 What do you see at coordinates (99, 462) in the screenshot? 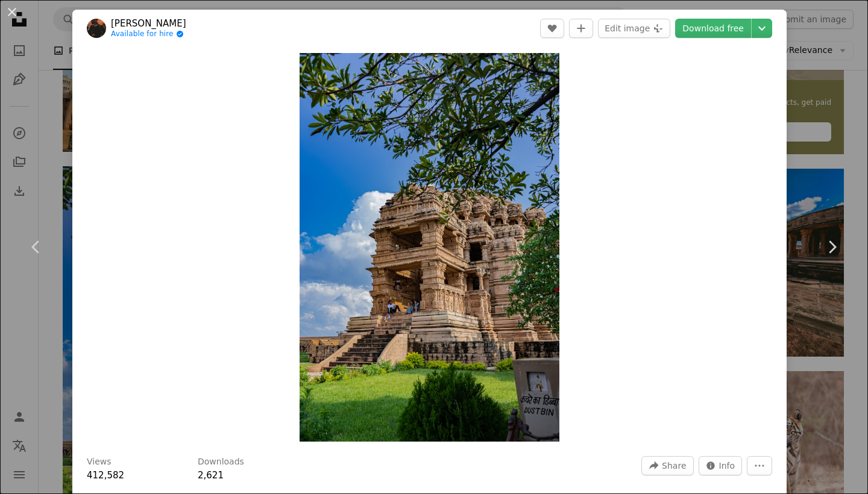
I see `h3: Views` at bounding box center [99, 462].